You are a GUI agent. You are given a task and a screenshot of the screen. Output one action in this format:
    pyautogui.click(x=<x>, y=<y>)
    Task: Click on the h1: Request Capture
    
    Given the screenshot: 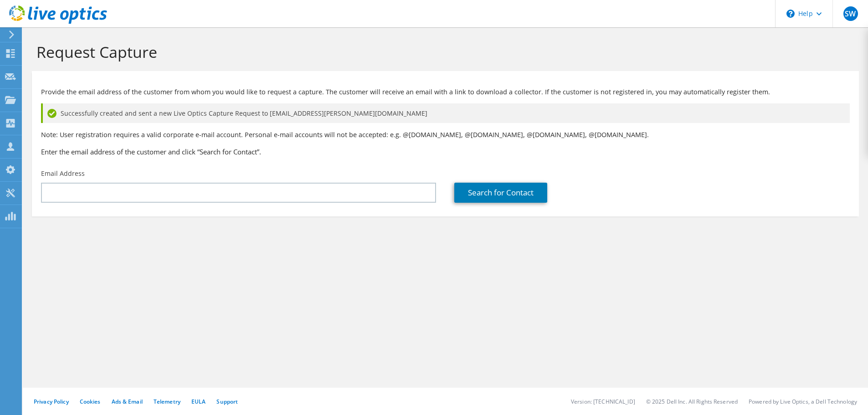 What is the action you would take?
    pyautogui.click(x=443, y=52)
    